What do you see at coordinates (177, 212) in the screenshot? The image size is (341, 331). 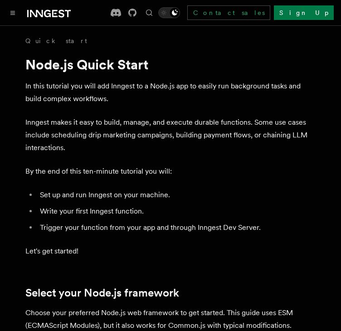 I see `li: Write your first Inngest function.` at bounding box center [177, 212].